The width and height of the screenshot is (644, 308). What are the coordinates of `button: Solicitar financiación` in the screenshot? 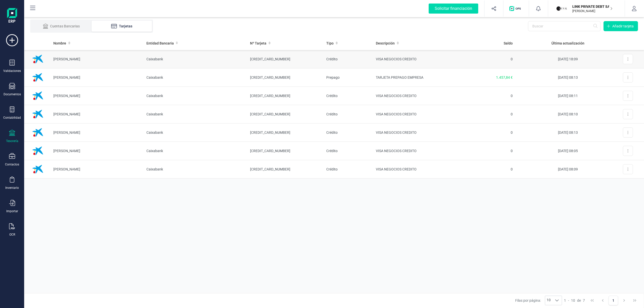 It's located at (453, 9).